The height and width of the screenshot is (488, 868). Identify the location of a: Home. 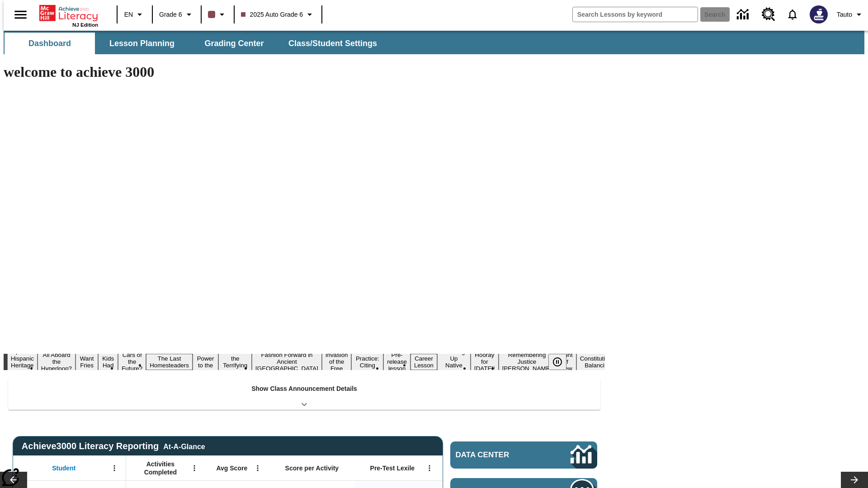
(68, 13).